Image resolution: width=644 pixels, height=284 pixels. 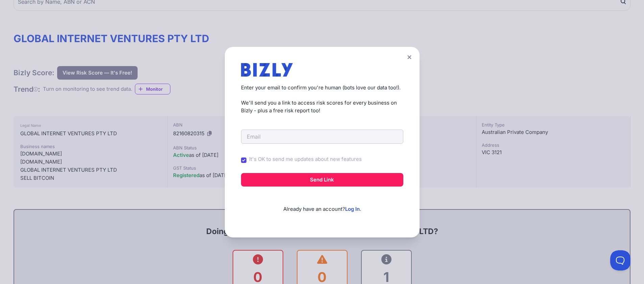 What do you see at coordinates (322, 180) in the screenshot?
I see `button: Send Link` at bounding box center [322, 180].